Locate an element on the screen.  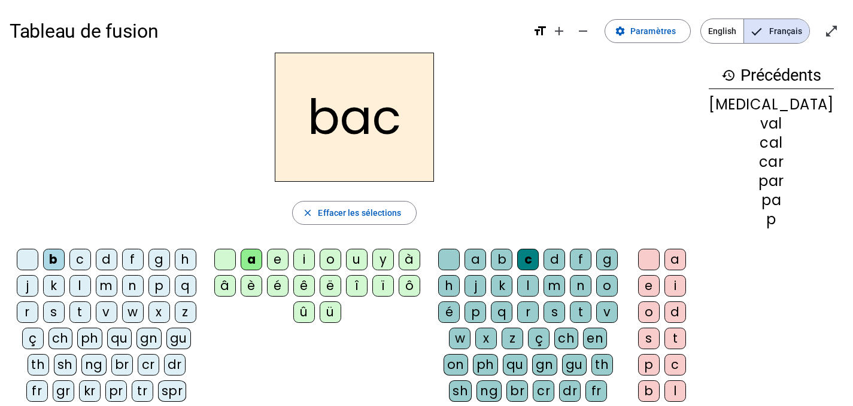
div: u is located at coordinates (357, 260).